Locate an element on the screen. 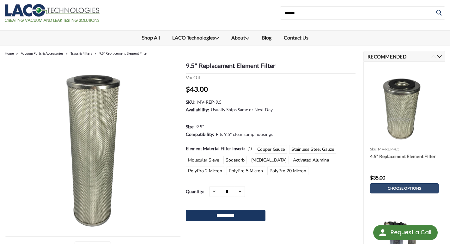 The height and width of the screenshot is (244, 450). span: sku: is located at coordinates (374, 149).